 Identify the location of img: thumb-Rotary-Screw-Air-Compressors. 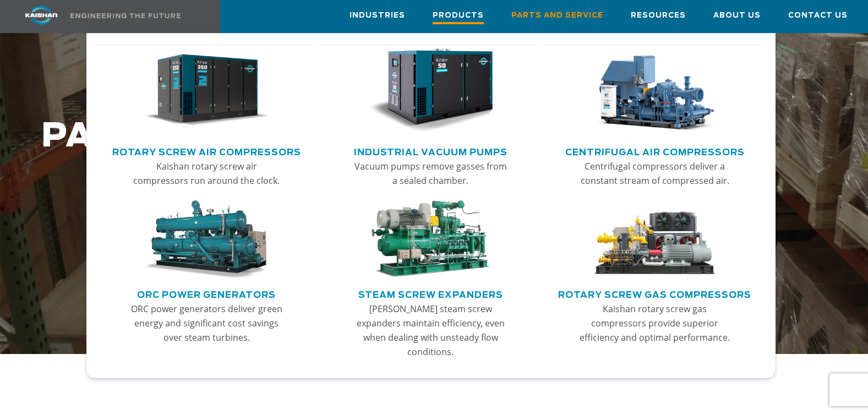
(206, 90).